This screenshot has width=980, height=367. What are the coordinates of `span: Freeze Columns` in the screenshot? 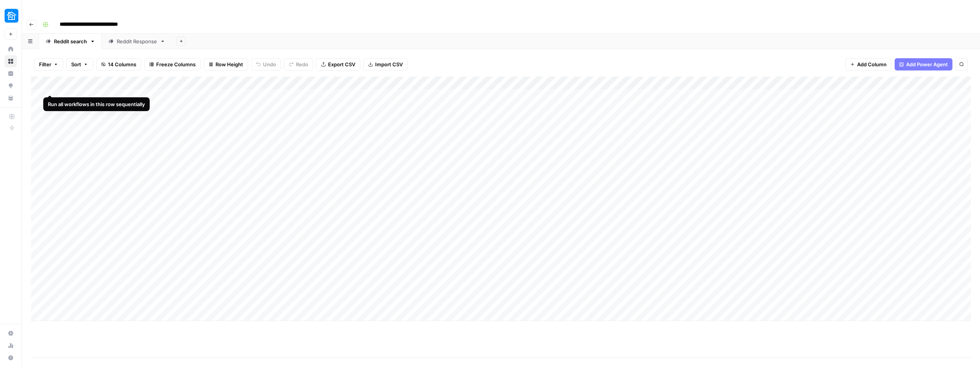 It's located at (176, 65).